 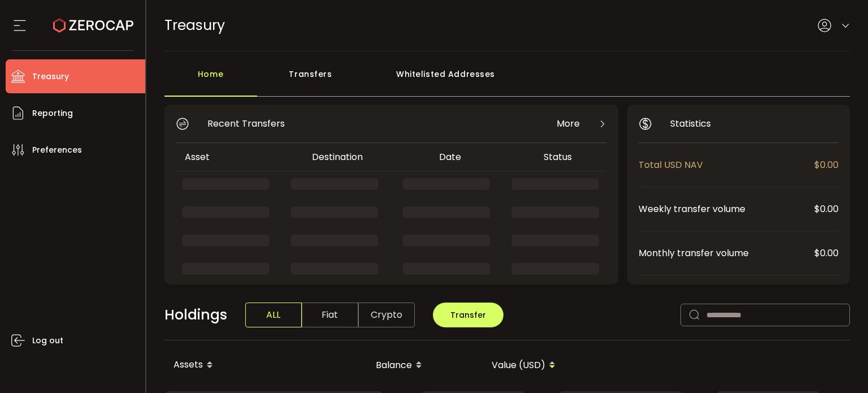 What do you see at coordinates (364, 365) in the screenshot?
I see `div: Balance` at bounding box center [364, 365].